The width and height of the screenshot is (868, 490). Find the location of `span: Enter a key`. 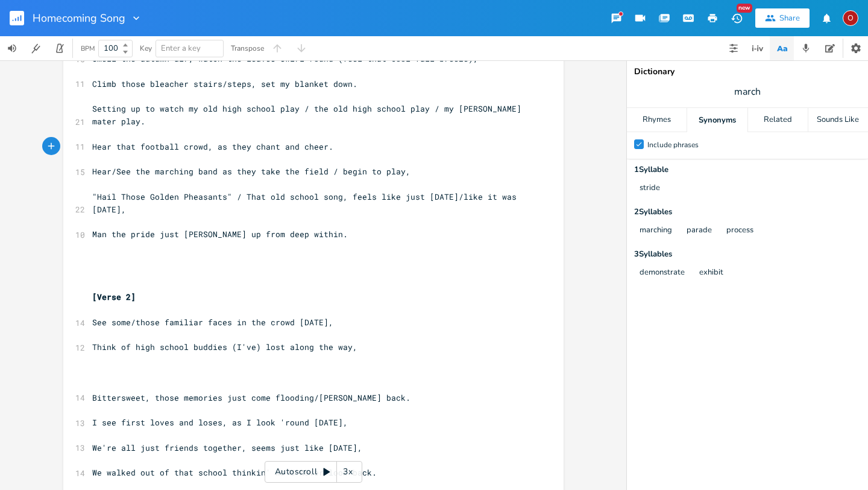

span: Enter a key is located at coordinates (181, 49).